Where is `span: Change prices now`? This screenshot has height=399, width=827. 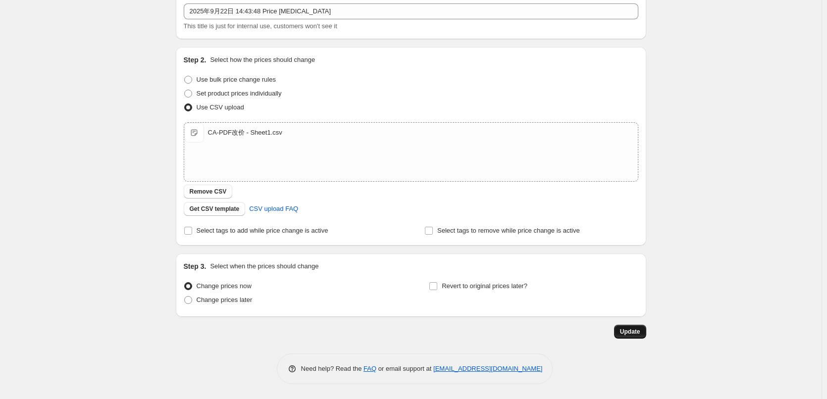 span: Change prices now is located at coordinates (224, 286).